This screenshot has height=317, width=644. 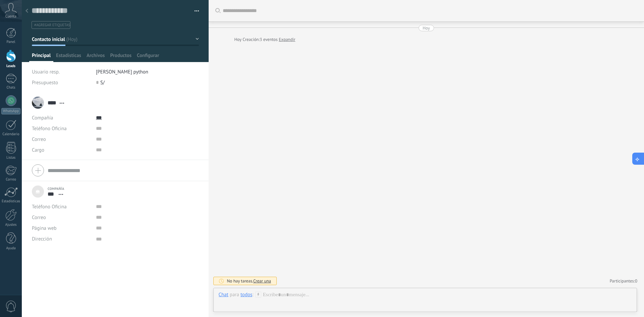 I want to click on div: Ayuda, so click(x=11, y=248).